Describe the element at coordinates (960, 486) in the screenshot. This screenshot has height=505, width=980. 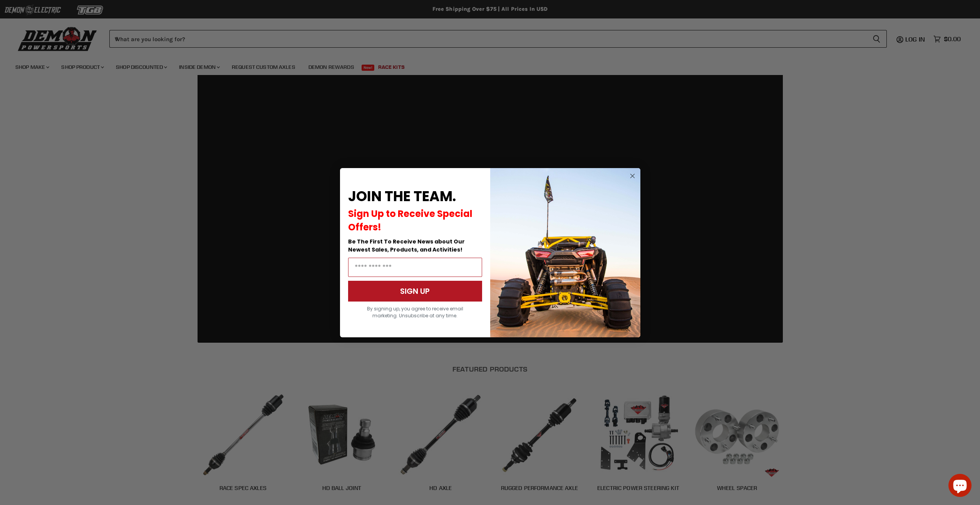
I see `inbox-online-store-chat: Shopify online store chat` at that location.